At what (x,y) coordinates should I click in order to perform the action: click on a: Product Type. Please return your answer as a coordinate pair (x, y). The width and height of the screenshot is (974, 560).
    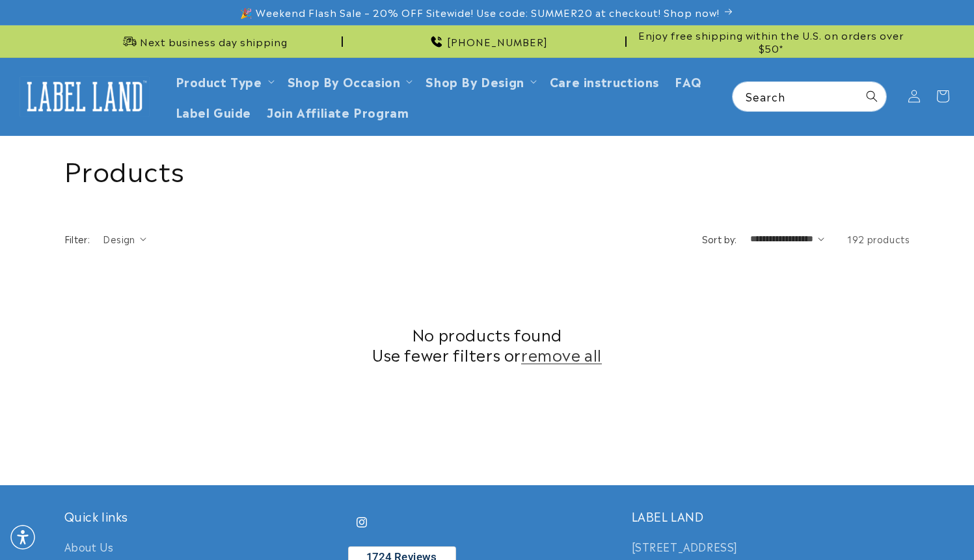
    Looking at the image, I should click on (219, 81).